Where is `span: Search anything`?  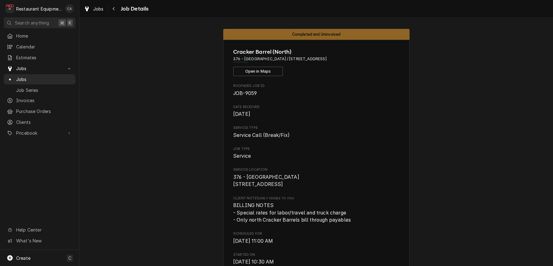 span: Search anything is located at coordinates (32, 23).